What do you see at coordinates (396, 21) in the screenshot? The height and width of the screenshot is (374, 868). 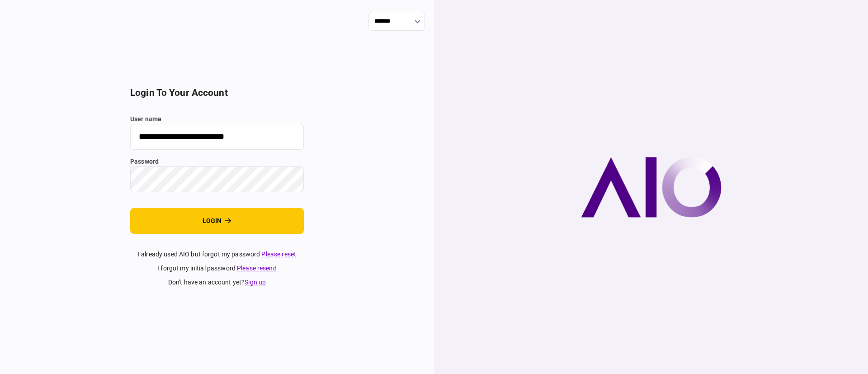 I see `input: show language options` at bounding box center [396, 21].